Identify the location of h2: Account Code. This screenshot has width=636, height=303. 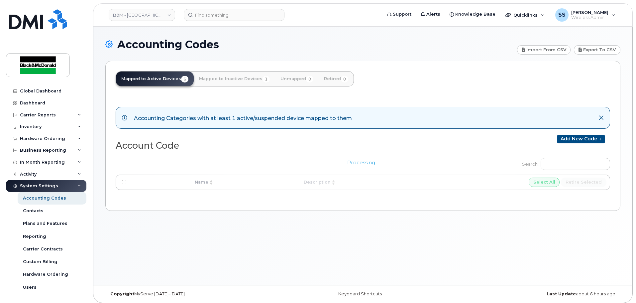
(237, 146).